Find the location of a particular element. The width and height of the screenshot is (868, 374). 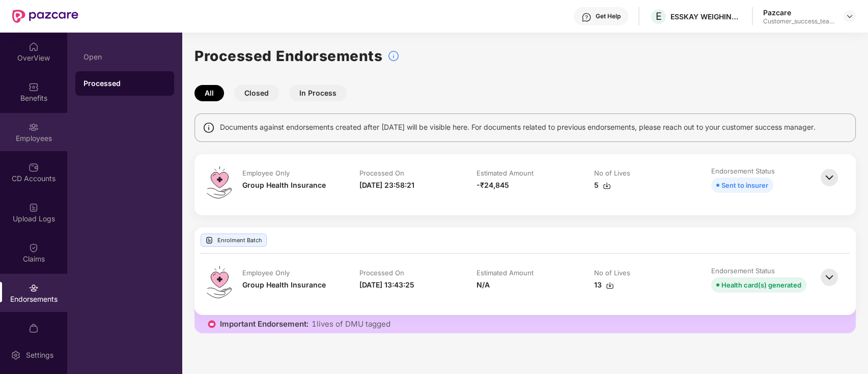

img: icon is located at coordinates (212, 324).